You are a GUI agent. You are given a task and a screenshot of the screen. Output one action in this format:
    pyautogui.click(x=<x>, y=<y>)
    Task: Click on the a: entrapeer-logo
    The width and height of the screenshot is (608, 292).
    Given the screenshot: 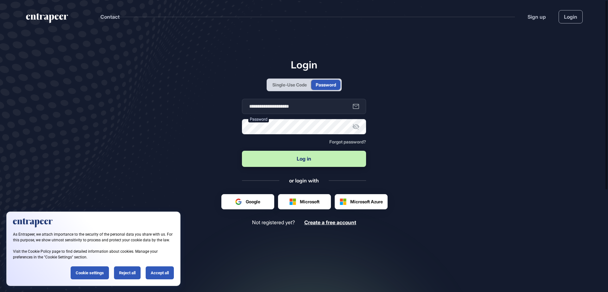 What is the action you would take?
    pyautogui.click(x=47, y=19)
    